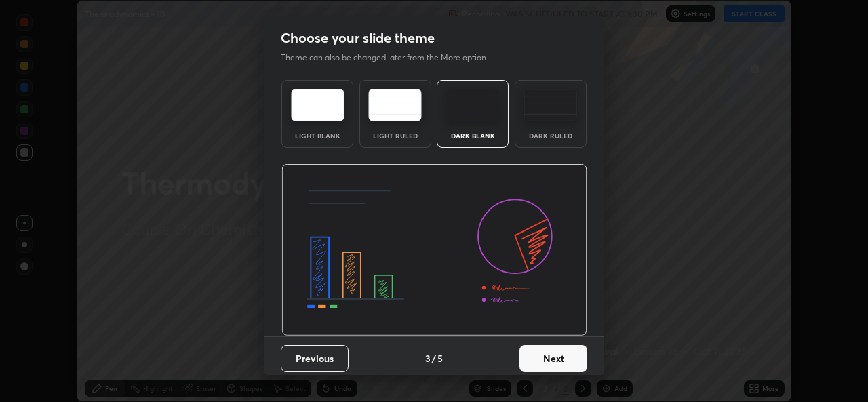  What do you see at coordinates (472, 105) in the screenshot?
I see `img: darkTheme.f0cc69e5.svg` at bounding box center [472, 105].